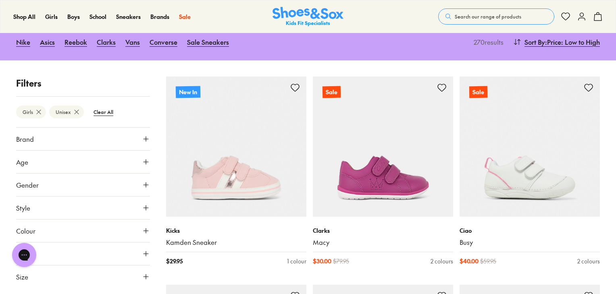 The width and height of the screenshot is (616, 294). What do you see at coordinates (73, 17) in the screenshot?
I see `span: Boys` at bounding box center [73, 17].